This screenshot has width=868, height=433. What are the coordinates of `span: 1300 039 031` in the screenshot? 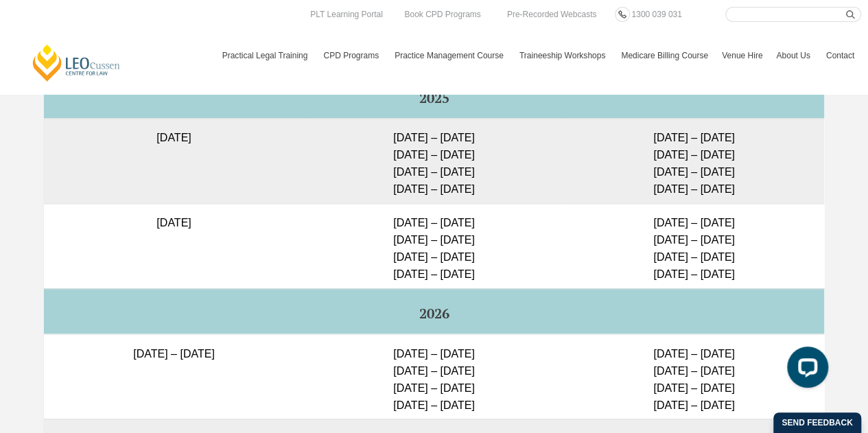 It's located at (657, 14).